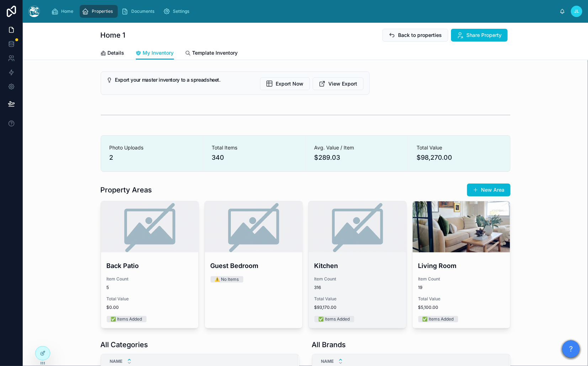 The height and width of the screenshot is (366, 588). Describe the element at coordinates (459, 158) in the screenshot. I see `span: $98,270.00` at that location.